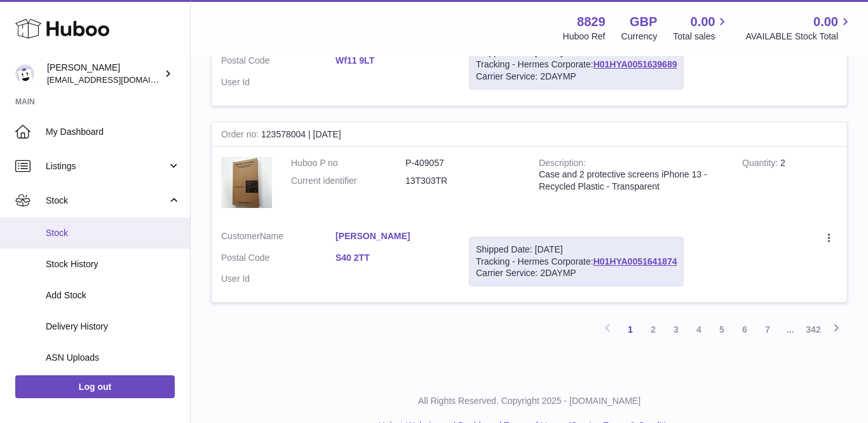 This screenshot has height=423, width=868. What do you see at coordinates (106, 166) in the screenshot?
I see `span: Listings` at bounding box center [106, 166].